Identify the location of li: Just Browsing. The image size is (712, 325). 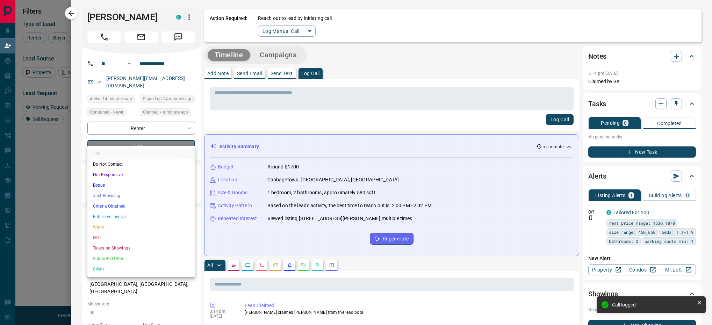
(141, 196).